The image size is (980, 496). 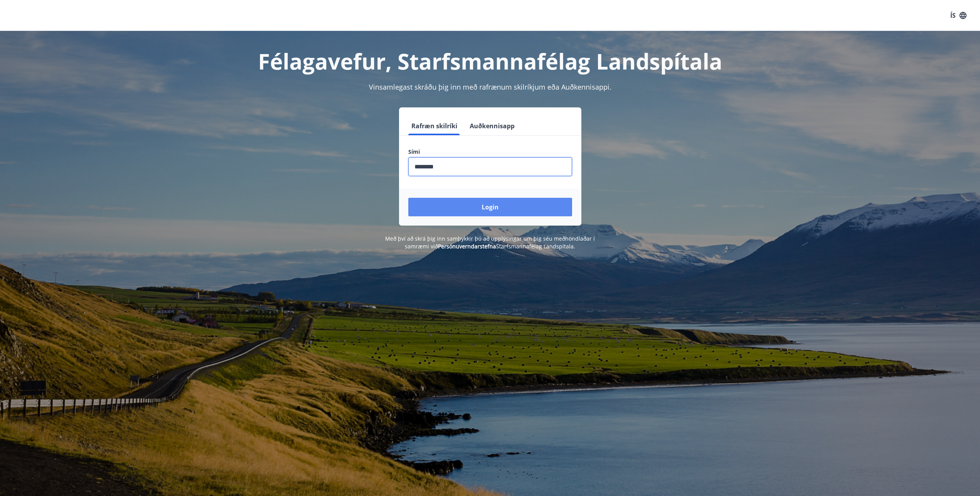 I want to click on a: Persónuverndarstefna, so click(x=467, y=246).